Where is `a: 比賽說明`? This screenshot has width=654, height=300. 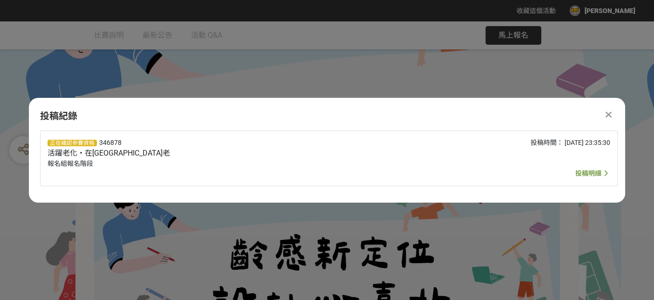 a: 比賽說明 is located at coordinates (109, 35).